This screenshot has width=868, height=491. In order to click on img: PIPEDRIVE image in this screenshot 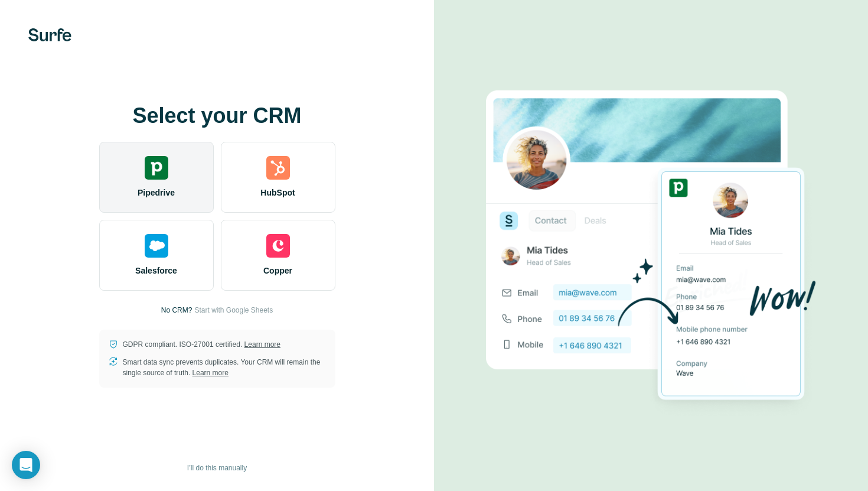, I will do `click(652, 246)`.